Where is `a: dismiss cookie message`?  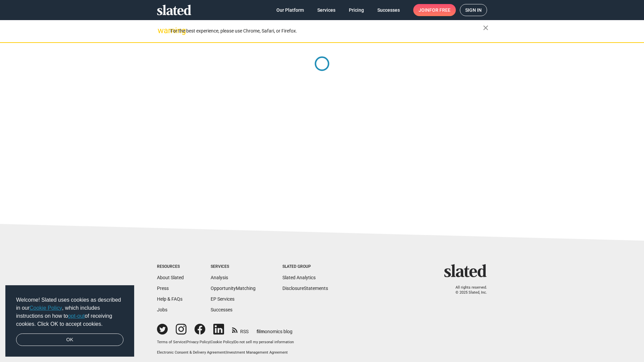
a: dismiss cookie message is located at coordinates (70, 340).